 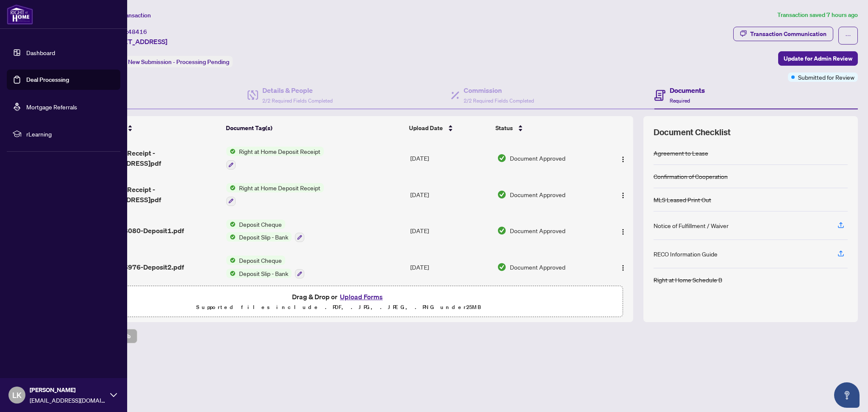 What do you see at coordinates (17, 395) in the screenshot?
I see `span: LK` at bounding box center [17, 395].